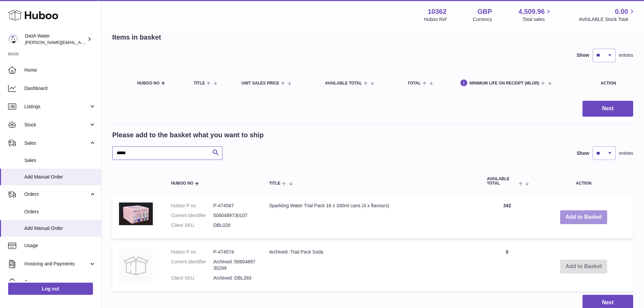 This screenshot has width=644, height=308. What do you see at coordinates (56, 125) in the screenshot?
I see `span: Stock` at bounding box center [56, 125].